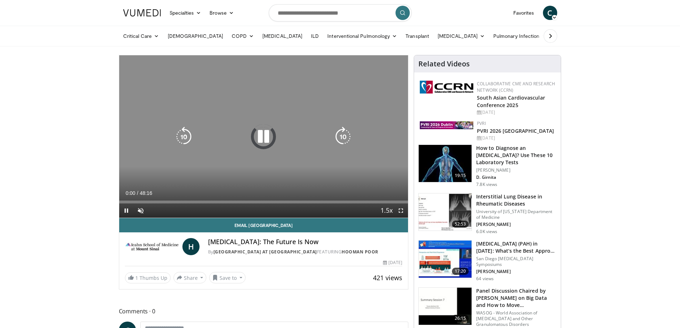 This screenshot has height=328, width=680. What do you see at coordinates (148, 278) in the screenshot?
I see `a: 1 Thumbs Up` at bounding box center [148, 278].